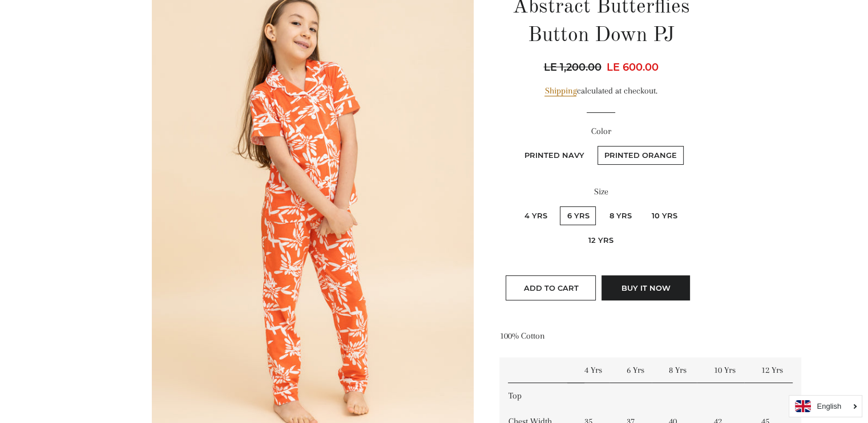 The image size is (868, 423). Describe the element at coordinates (537, 396) in the screenshot. I see `td: Top` at that location.